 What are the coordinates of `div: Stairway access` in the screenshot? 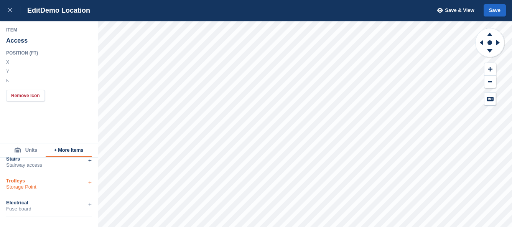 It's located at (49, 165).